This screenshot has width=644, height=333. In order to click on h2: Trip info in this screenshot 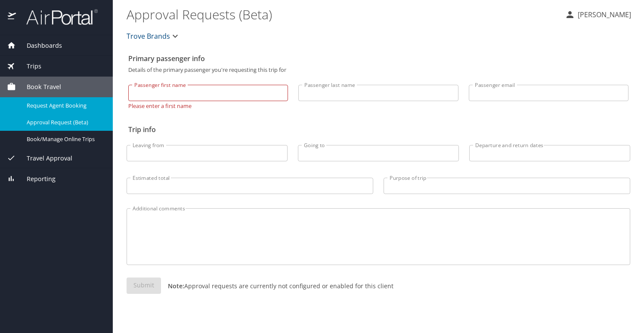, I will do `click(378, 130)`.